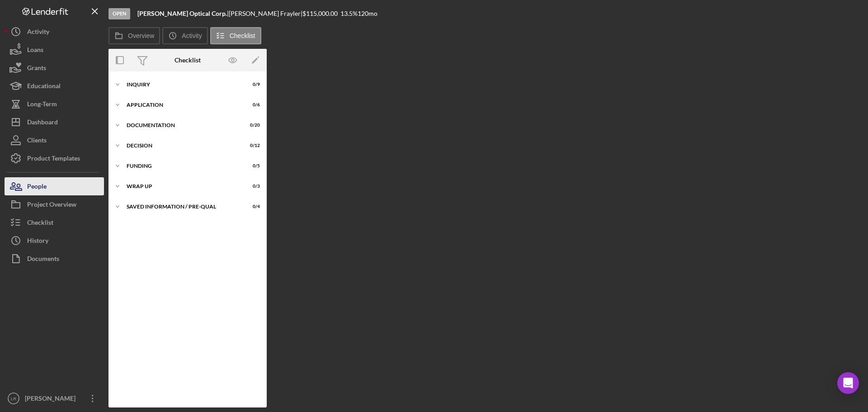 Image resolution: width=868 pixels, height=412 pixels. Describe the element at coordinates (54, 186) in the screenshot. I see `button: People` at that location.